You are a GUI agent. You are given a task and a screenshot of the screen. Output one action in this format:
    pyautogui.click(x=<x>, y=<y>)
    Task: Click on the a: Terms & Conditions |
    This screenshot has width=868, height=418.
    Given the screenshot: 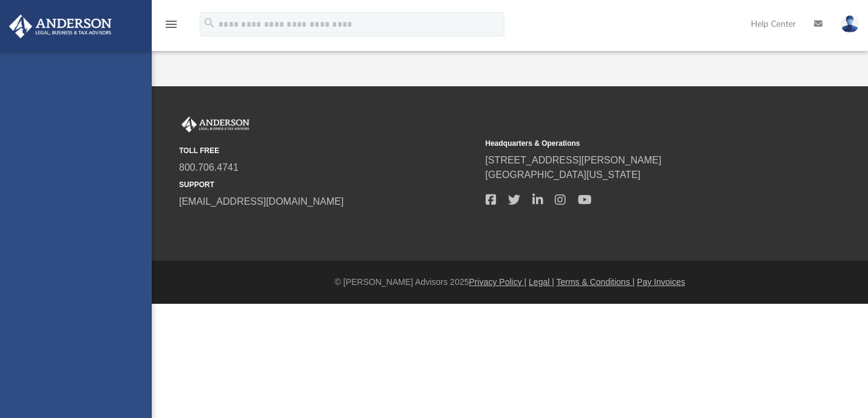 What is the action you would take?
    pyautogui.click(x=595, y=282)
    